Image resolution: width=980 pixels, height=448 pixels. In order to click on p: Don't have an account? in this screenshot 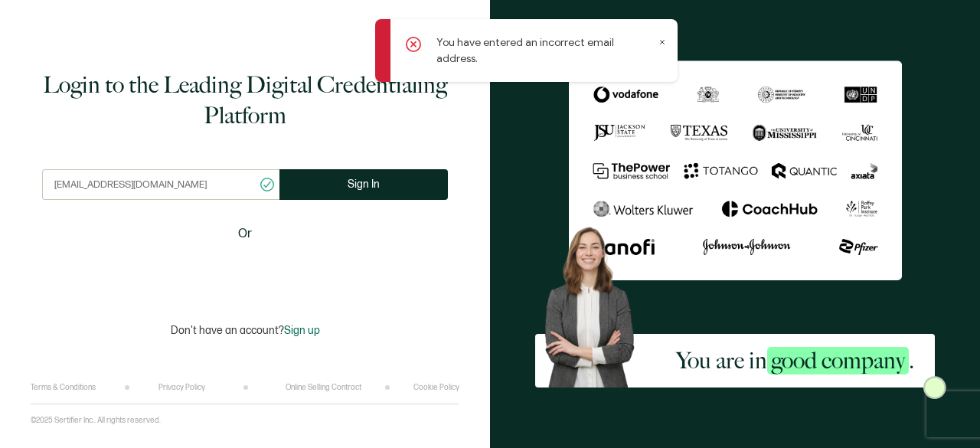, I will do `click(245, 330)`.